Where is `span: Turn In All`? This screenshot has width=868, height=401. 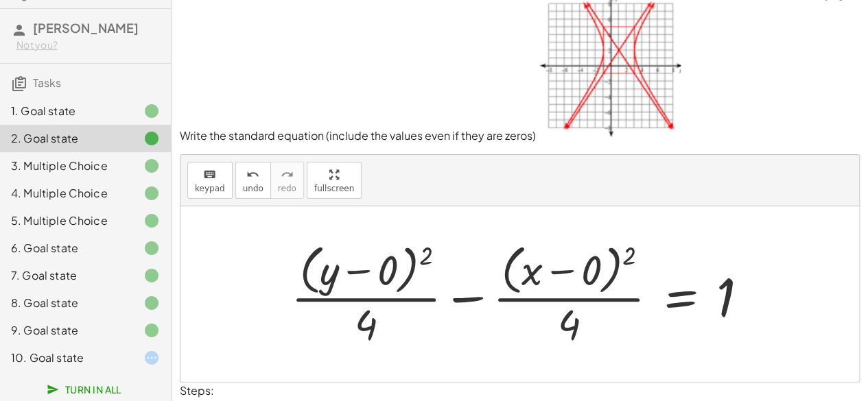 span: Turn In All is located at coordinates (85, 389).